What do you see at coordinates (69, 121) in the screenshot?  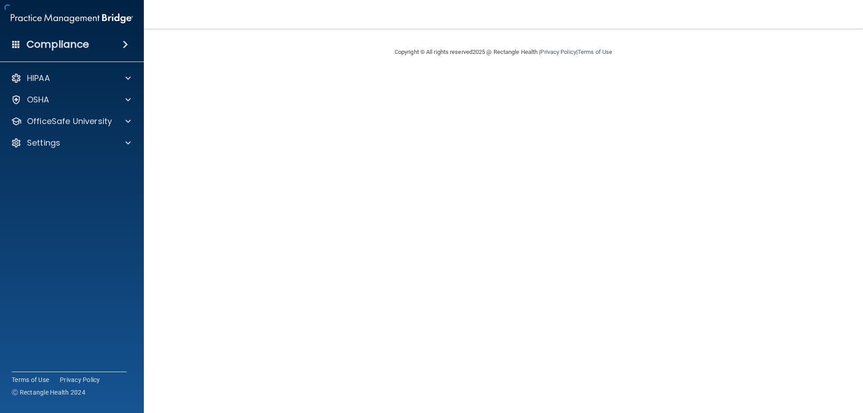 I see `p: OfficeSafe University` at bounding box center [69, 121].